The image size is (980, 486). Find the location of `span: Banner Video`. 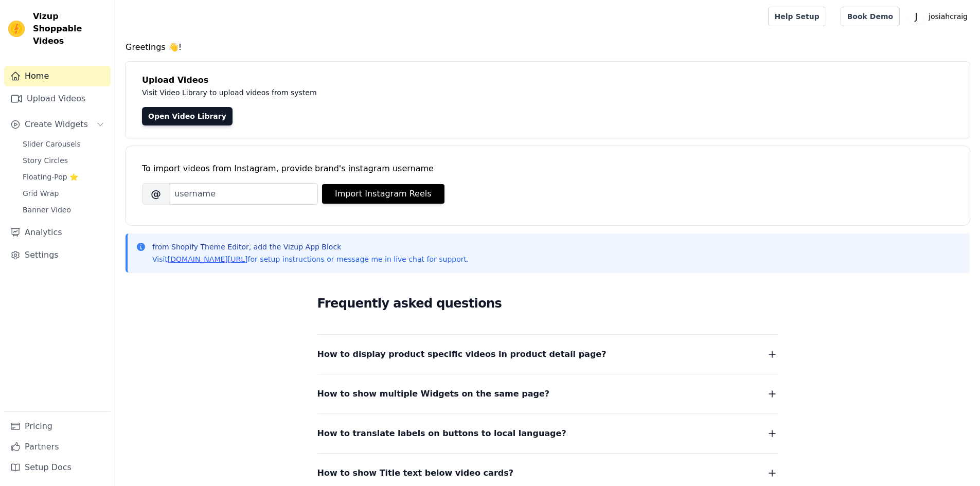

span: Banner Video is located at coordinates (47, 210).